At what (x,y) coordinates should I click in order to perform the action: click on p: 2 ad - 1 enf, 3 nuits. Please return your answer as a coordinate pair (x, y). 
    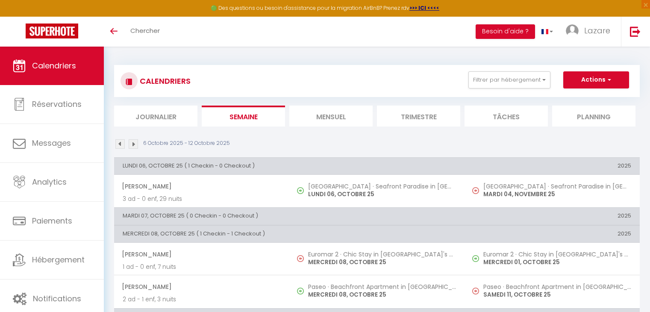
    Looking at the image, I should click on (202, 299).